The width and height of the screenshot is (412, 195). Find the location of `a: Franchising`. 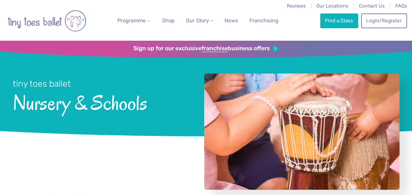

a: Franchising is located at coordinates (264, 21).